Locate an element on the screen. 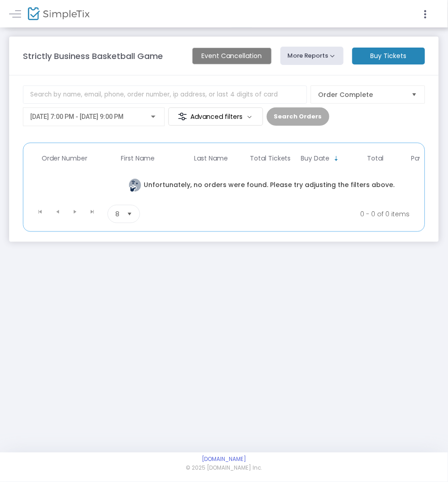  m-button: Advanced filters is located at coordinates (216, 116).